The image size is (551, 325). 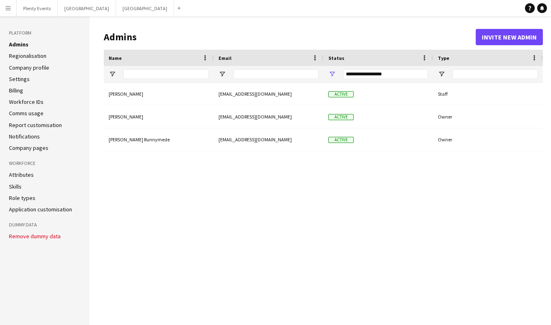 What do you see at coordinates (115, 58) in the screenshot?
I see `span: Name` at bounding box center [115, 58].